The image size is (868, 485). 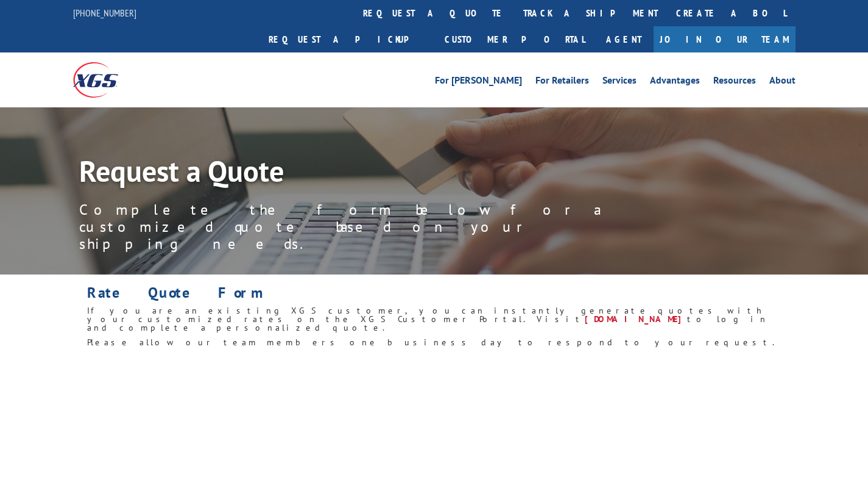 I want to click on span: to log in and complete a personalized quote., so click(x=428, y=323).